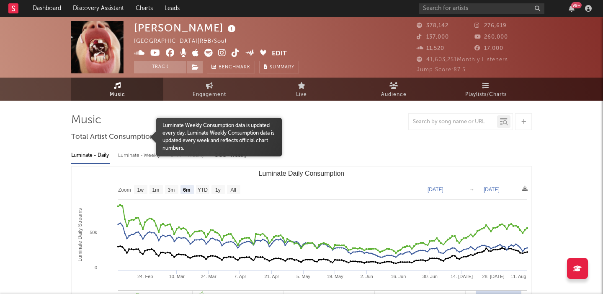 This screenshot has height=294, width=603. I want to click on span: 11,520, so click(430, 48).